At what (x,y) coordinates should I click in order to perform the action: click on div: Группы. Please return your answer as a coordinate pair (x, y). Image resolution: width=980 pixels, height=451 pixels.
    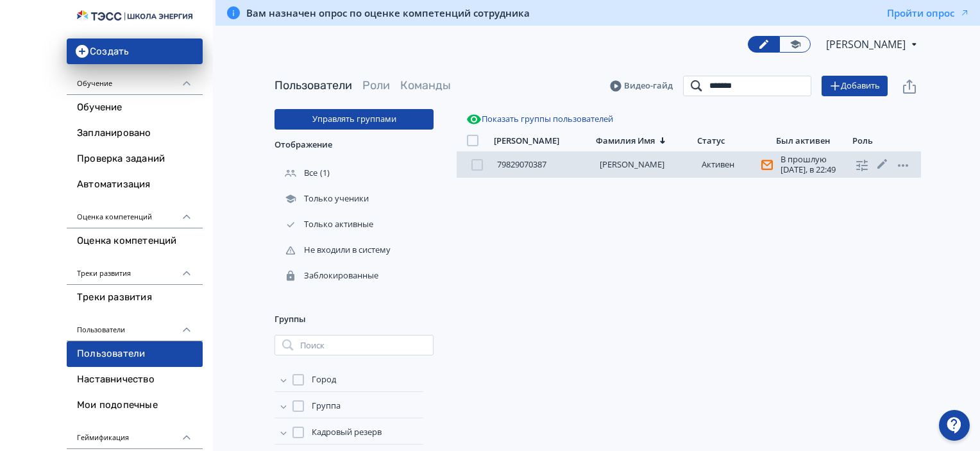
    Looking at the image, I should click on (354, 320).